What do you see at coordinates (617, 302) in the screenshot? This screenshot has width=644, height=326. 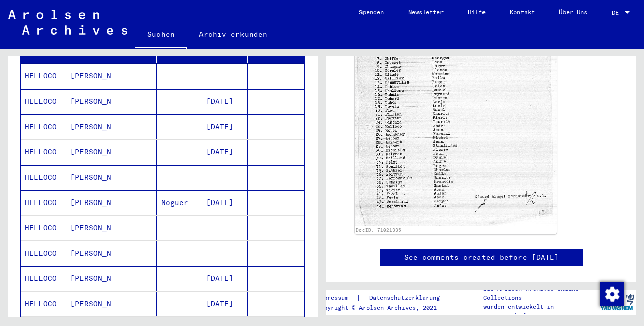 I see `img: yv_logo.png` at bounding box center [617, 302].